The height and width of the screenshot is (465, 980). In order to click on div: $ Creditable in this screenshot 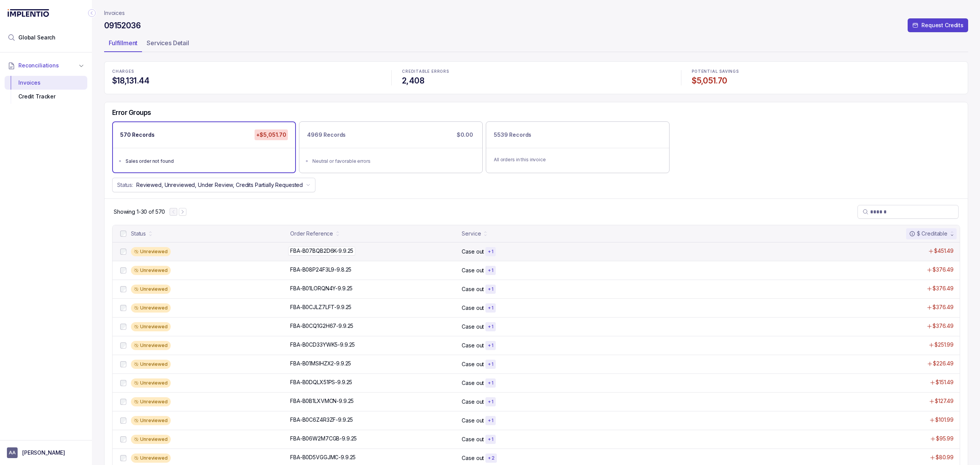, I will do `click(928, 234)`.